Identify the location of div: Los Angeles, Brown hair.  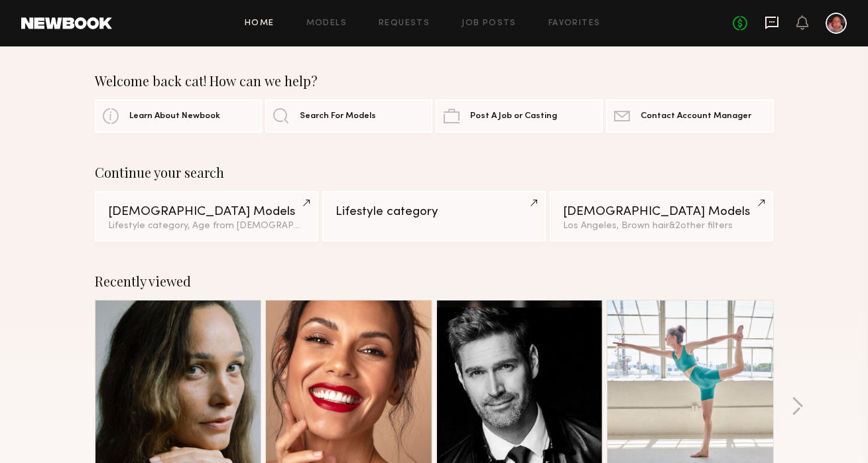
(661, 226).